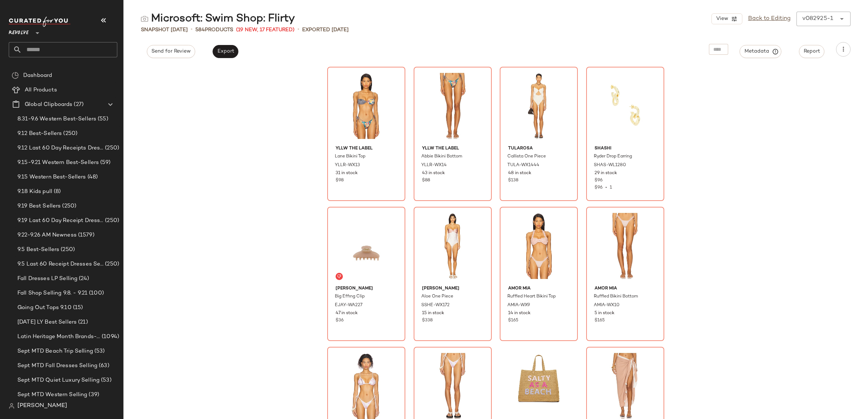 Image resolution: width=868 pixels, height=419 pixels. What do you see at coordinates (526, 157) in the screenshot?
I see `span: Callista One Piece` at bounding box center [526, 157].